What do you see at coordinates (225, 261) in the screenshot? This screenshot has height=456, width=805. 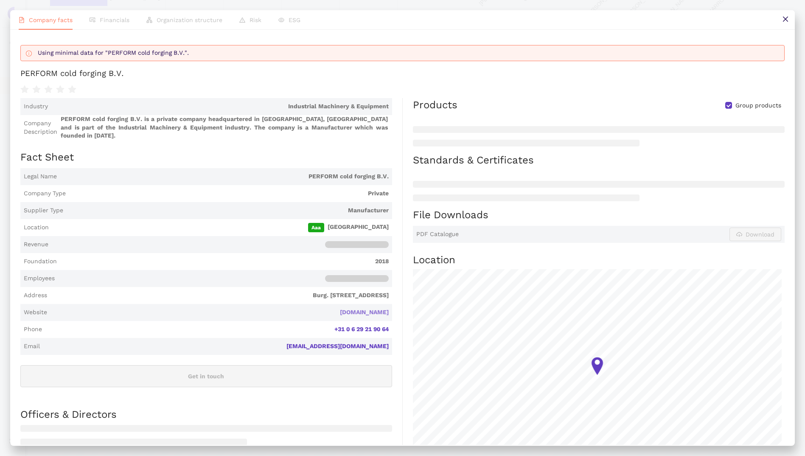 I see `span: 2018` at bounding box center [225, 261].